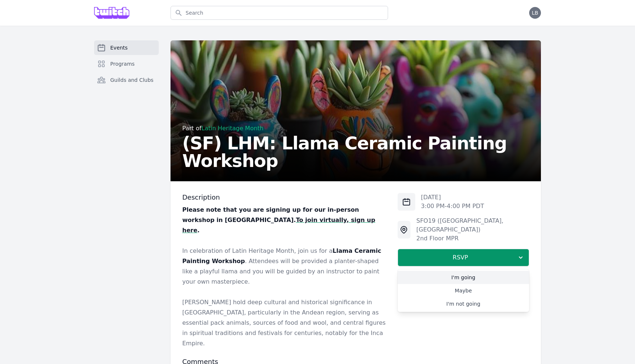 The height and width of the screenshot is (364, 635). Describe the element at coordinates (126, 80) in the screenshot. I see `a: Guilds and Clubs` at that location.